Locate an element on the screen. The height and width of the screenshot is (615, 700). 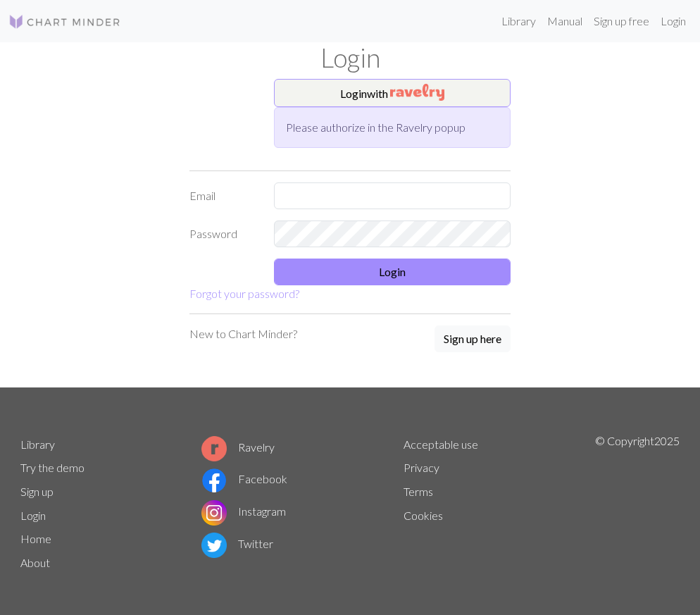
a: Home is located at coordinates (36, 538).